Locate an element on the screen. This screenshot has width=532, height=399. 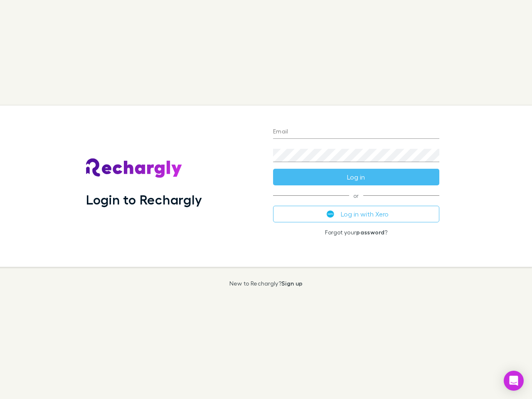
a: password is located at coordinates (370, 232).